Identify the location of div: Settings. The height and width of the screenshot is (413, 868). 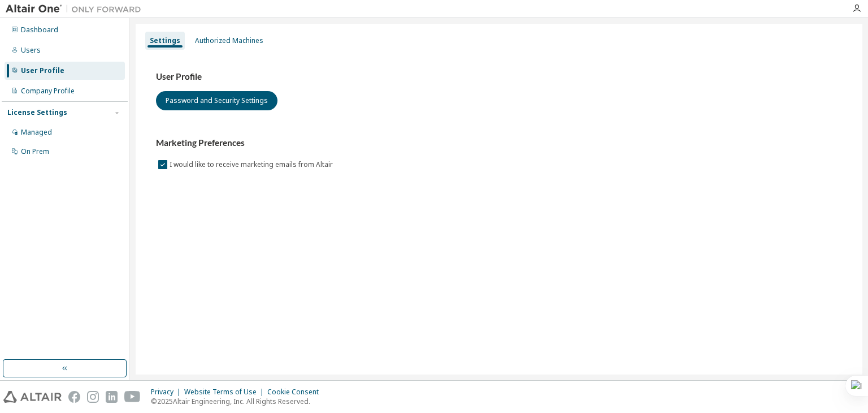
(165, 41).